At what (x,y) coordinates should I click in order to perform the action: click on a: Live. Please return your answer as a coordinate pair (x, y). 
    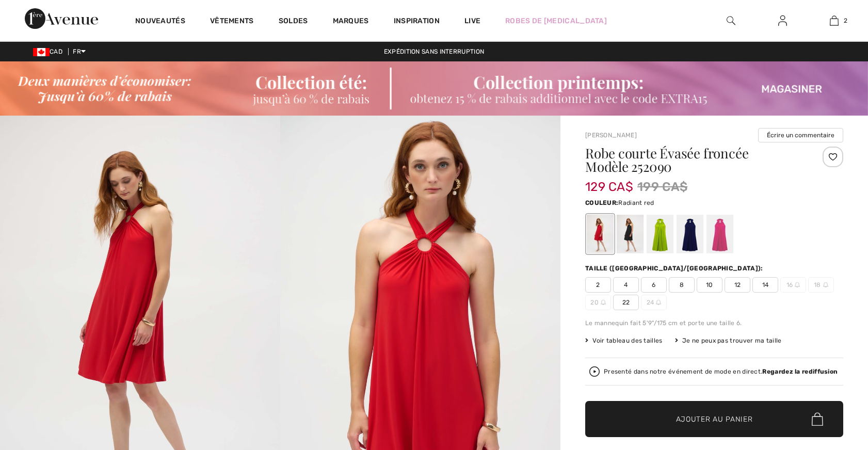
    Looking at the image, I should click on (473, 21).